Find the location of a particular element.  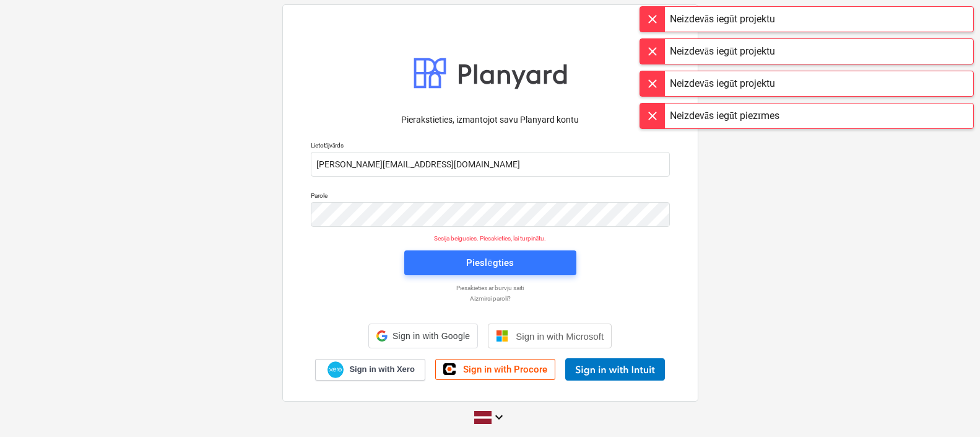

p: Piesakieties ar burvju saiti is located at coordinates (490, 287).